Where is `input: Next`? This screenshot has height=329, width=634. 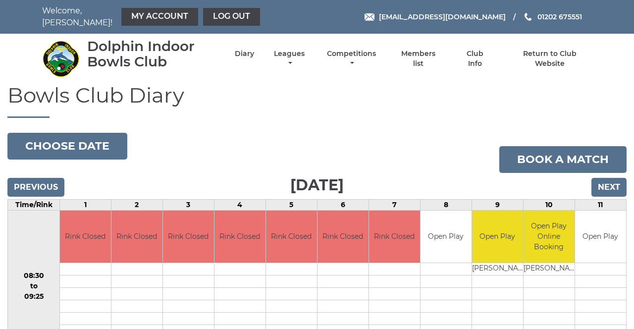
input: Next is located at coordinates (609, 187).